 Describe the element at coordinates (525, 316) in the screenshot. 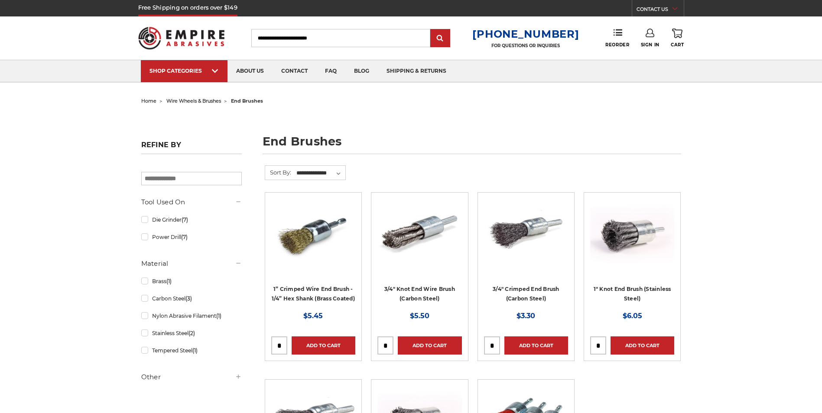

I see `span: $3.30` at that location.